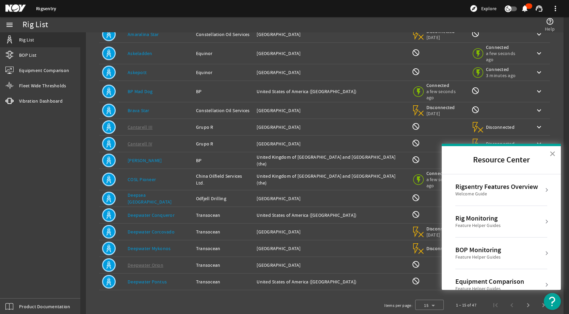 This screenshot has height=314, width=569. Describe the element at coordinates (500, 76) in the screenshot. I see `span: 3 minutes ago` at that location.